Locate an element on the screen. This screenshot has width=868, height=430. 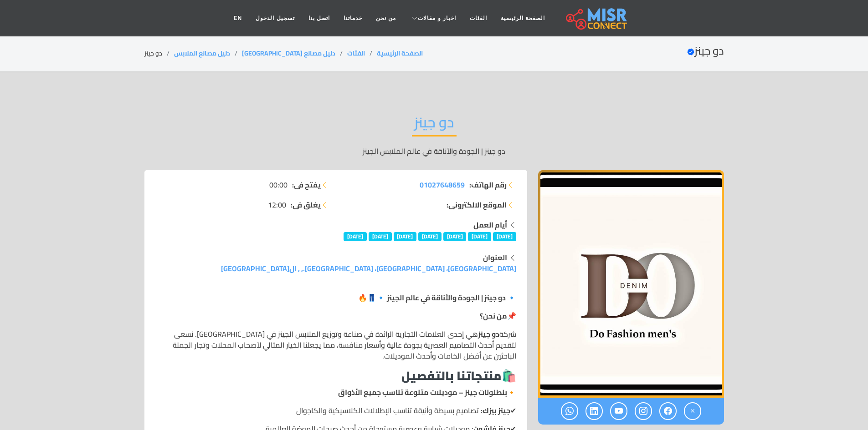
strong: رقم الهاتف: is located at coordinates (488, 185).